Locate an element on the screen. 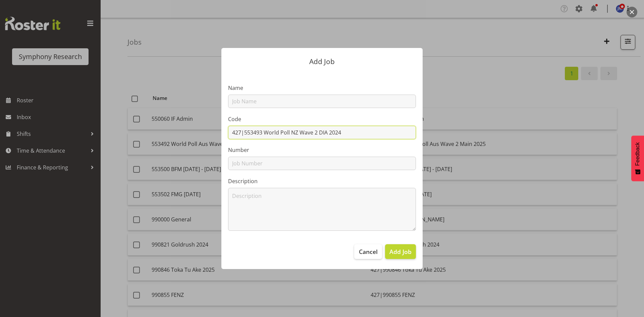  input: Job Number is located at coordinates (322, 163).